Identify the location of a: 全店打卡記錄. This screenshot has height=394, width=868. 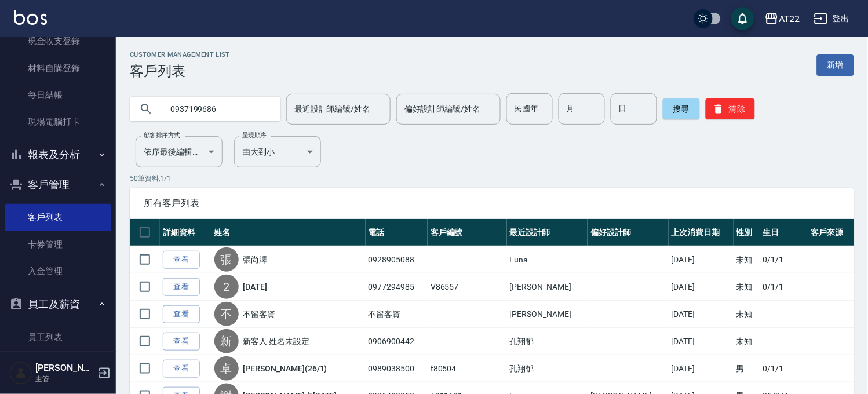
(58, 364).